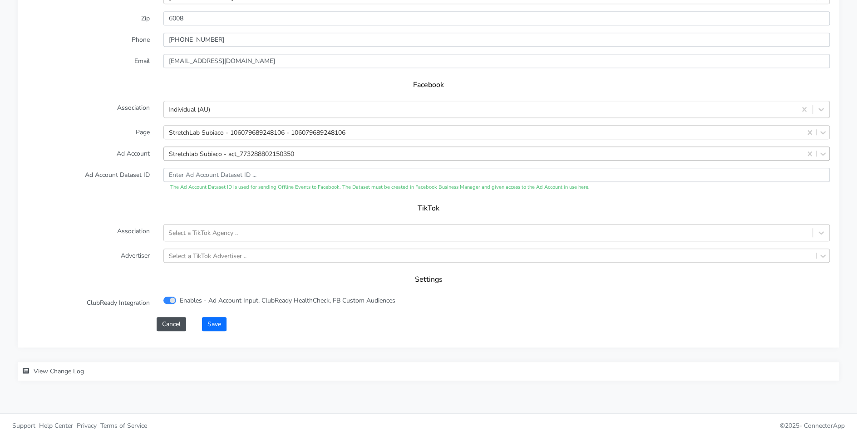 Image resolution: width=857 pixels, height=435 pixels. What do you see at coordinates (203, 233) in the screenshot?
I see `div: Select a TikTok Agency ..` at bounding box center [203, 233].